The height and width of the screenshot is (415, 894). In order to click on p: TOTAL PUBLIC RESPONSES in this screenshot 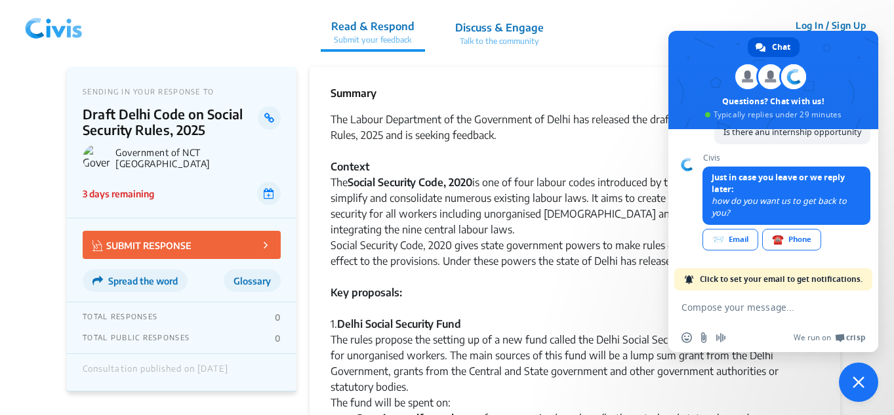, I will do `click(136, 338)`.